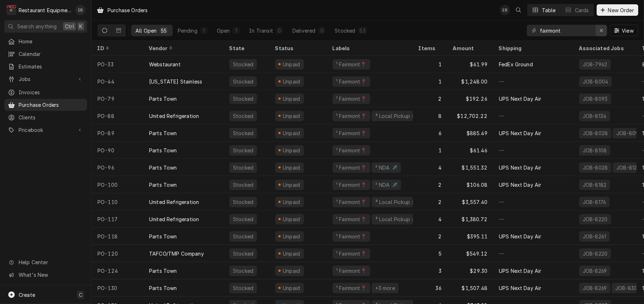 Image resolution: width=644 pixels, height=304 pixels. I want to click on div: JOB-8028, so click(595, 167).